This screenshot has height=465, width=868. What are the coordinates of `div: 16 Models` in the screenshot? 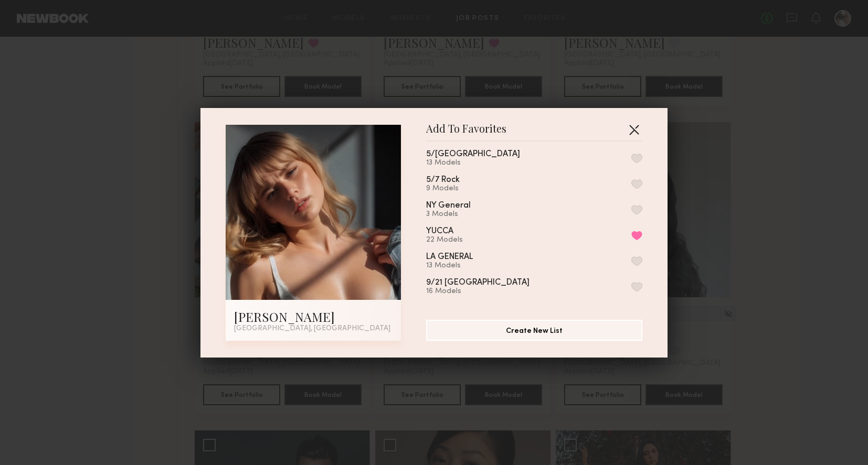 It's located at (490, 291).